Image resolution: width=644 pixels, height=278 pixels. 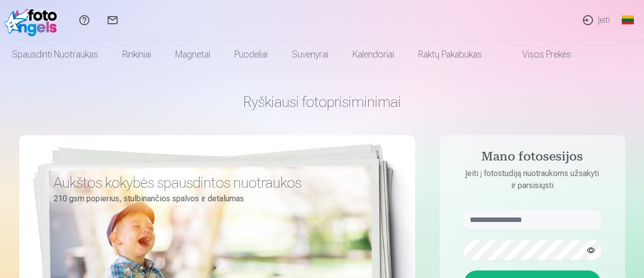 I want to click on h3: Aukštos kokybės spausdintos nuotraukos, so click(x=207, y=183).